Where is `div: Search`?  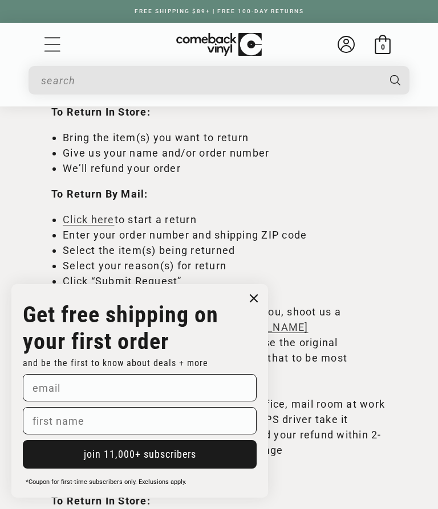
div: Search is located at coordinates (219, 80).